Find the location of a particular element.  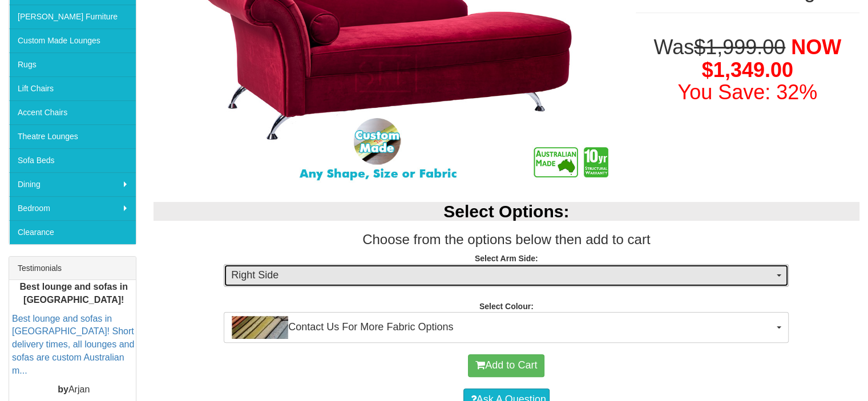

button: Right Side is located at coordinates (506, 276).